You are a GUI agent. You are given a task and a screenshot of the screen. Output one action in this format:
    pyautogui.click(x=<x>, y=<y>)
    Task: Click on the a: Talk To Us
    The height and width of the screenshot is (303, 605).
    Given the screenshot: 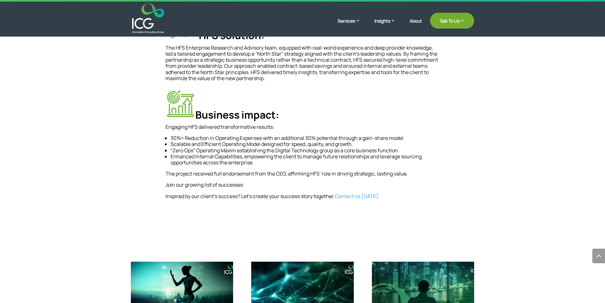 What is the action you would take?
    pyautogui.click(x=452, y=21)
    